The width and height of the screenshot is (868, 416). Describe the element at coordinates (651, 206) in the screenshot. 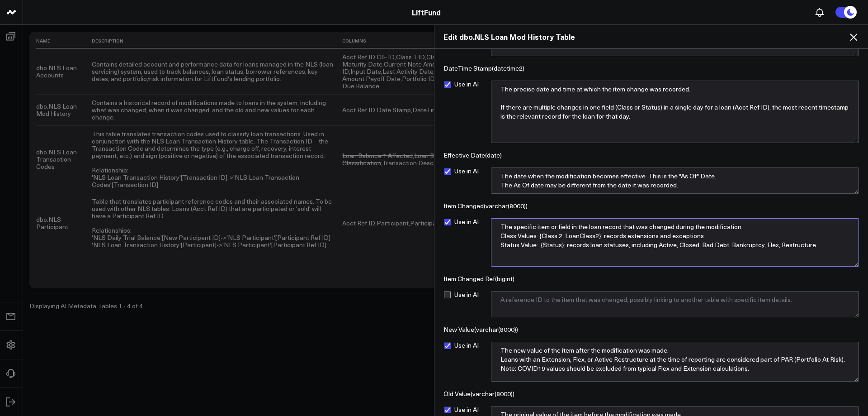

I see `div: Item Changed ( varchar(8000) )` at that location.